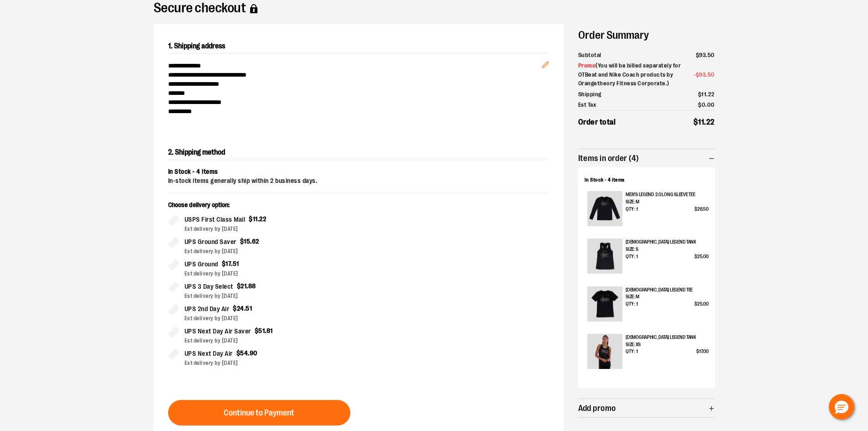 The image size is (868, 431). I want to click on p: Men's Legend 2.0 Long Sleeve Tee, so click(667, 194).